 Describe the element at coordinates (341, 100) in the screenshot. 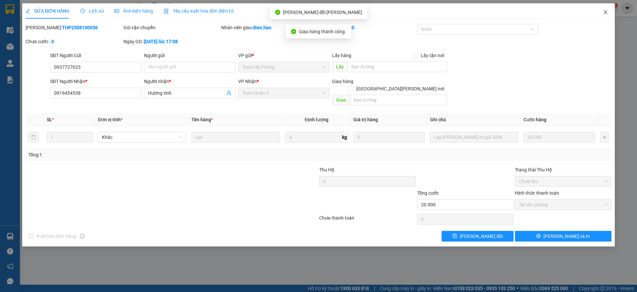

I see `span: Giao` at that location.